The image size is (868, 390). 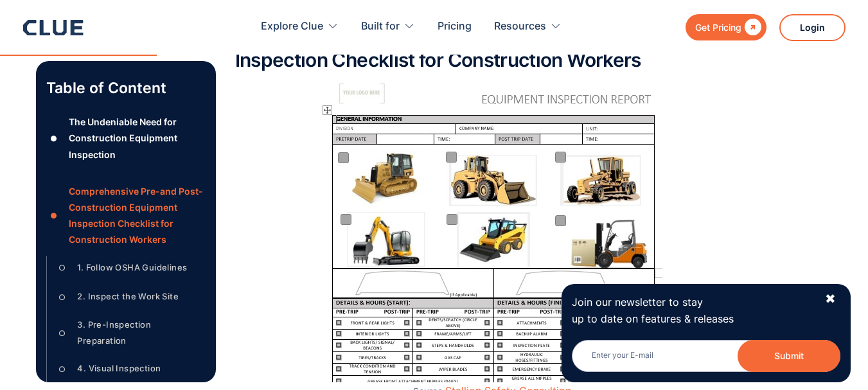 What do you see at coordinates (126, 88) in the screenshot?
I see `p: Table of Content` at bounding box center [126, 88].